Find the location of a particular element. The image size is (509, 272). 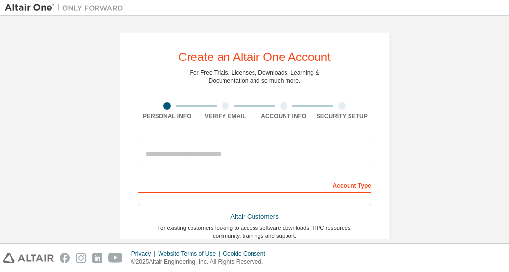

img: Altair One is located at coordinates (66, 8).